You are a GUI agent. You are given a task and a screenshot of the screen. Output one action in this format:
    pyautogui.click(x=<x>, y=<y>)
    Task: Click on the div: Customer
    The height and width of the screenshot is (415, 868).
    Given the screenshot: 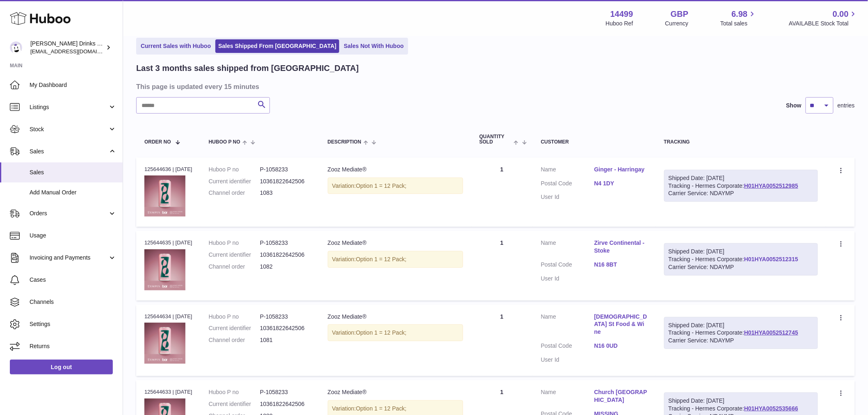 What is the action you would take?
    pyautogui.click(x=594, y=142)
    